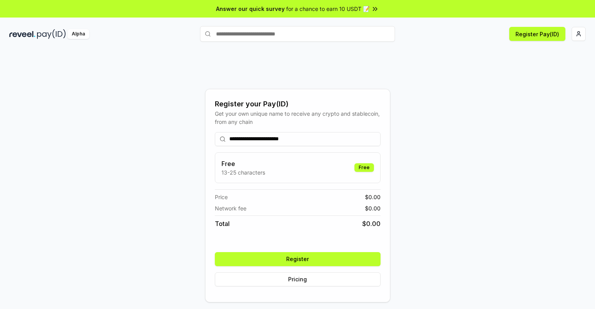 This screenshot has height=309, width=595. What do you see at coordinates (51, 34) in the screenshot?
I see `img: pay_id` at bounding box center [51, 34].